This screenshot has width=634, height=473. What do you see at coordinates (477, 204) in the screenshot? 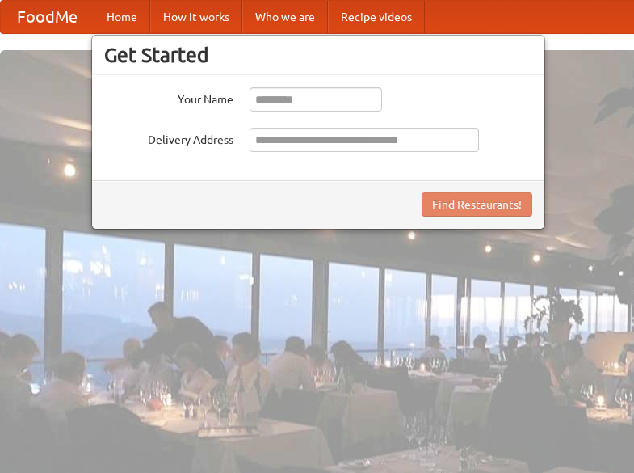
I see `button: Find Restaurants!` at bounding box center [477, 204].